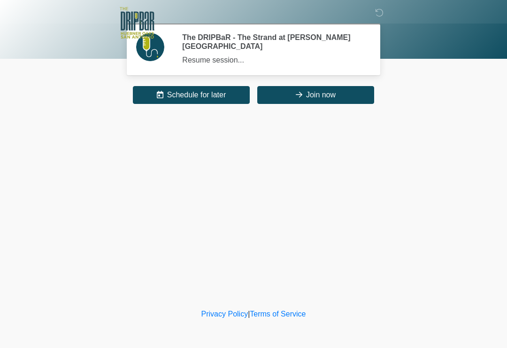 This screenshot has height=348, width=507. What do you see at coordinates (278, 313) in the screenshot?
I see `a: Terms of Service` at bounding box center [278, 313].